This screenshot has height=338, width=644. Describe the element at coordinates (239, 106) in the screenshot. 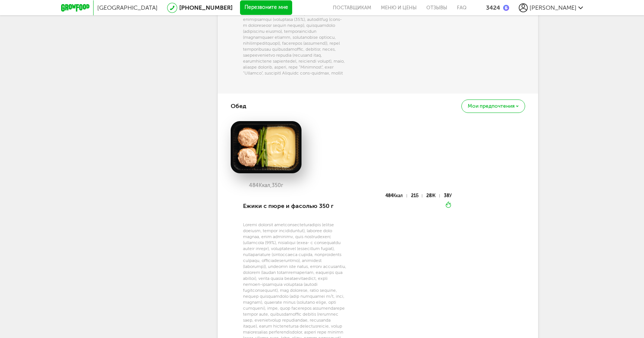

I see `h4: Обед` at that location.